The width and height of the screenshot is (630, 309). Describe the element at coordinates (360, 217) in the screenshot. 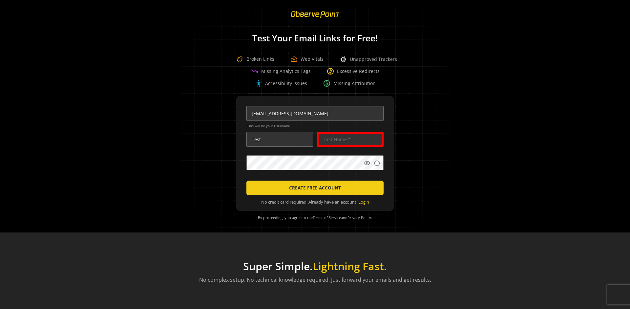

I see `a: Privacy Policy` at that location.